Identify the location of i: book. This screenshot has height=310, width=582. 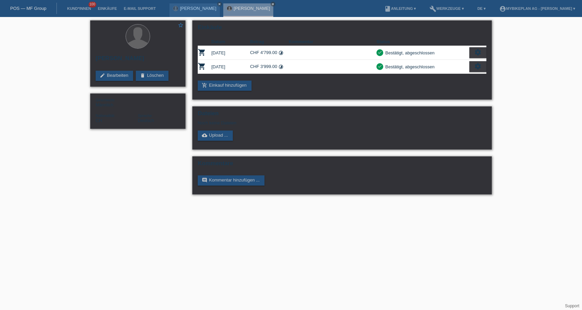
(388, 9).